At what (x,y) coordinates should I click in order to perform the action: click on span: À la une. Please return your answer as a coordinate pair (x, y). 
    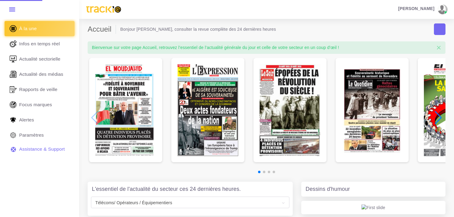
    Looking at the image, I should click on (28, 29).